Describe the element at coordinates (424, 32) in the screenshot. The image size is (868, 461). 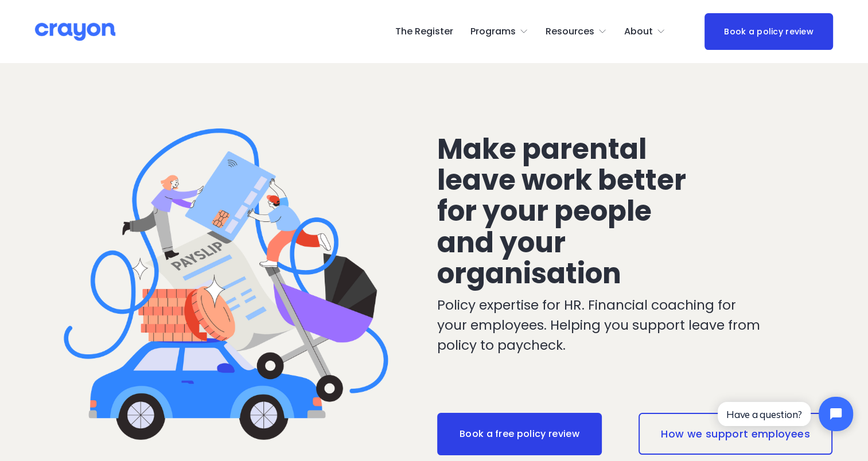
I see `a: The Register` at that location.